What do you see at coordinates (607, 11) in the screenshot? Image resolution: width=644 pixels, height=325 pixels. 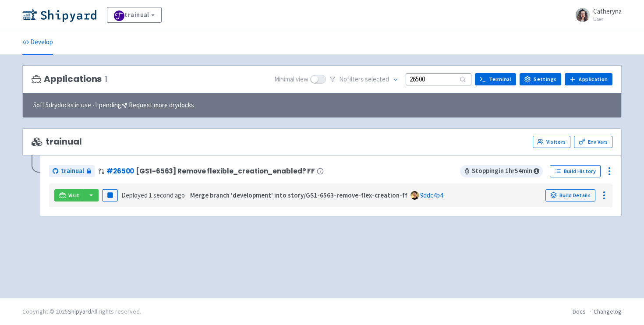 I see `span: Catheryna` at bounding box center [607, 11].